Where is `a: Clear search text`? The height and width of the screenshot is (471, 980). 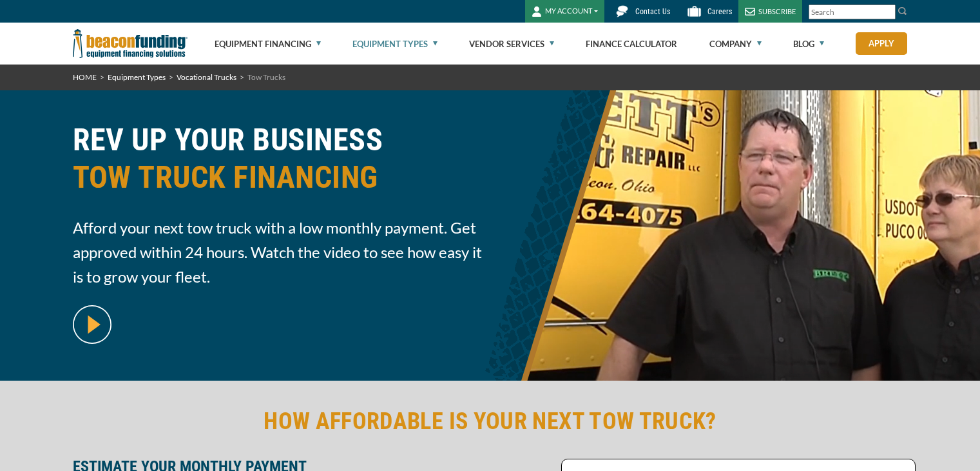 a: Clear search text is located at coordinates (888, 12).